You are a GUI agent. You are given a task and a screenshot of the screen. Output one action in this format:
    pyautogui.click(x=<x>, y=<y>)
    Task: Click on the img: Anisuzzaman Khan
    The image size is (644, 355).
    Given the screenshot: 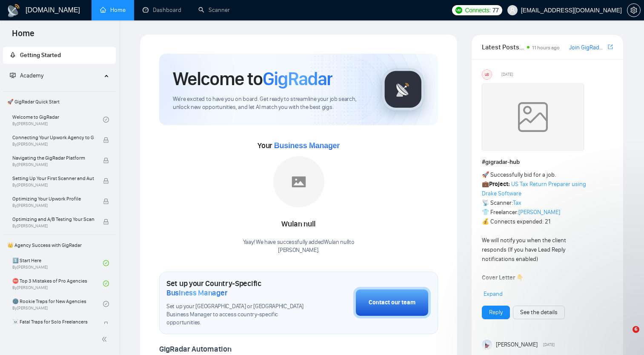 What is the action you would take?
    pyautogui.click(x=487, y=345)
    